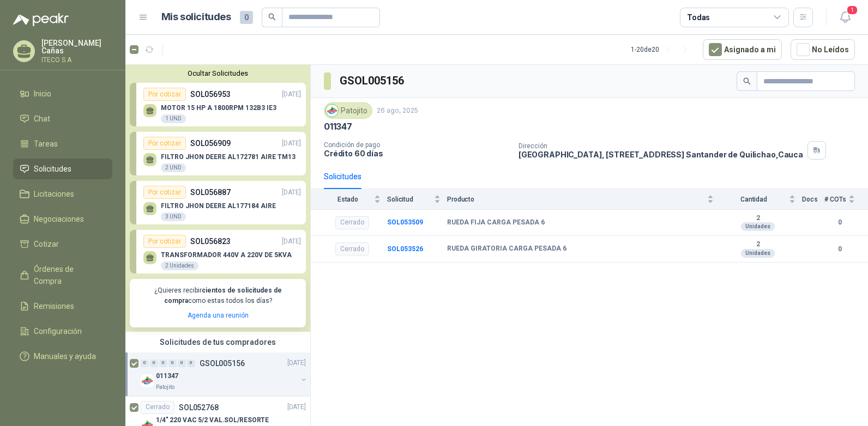 Image resolution: width=868 pixels, height=426 pixels. Describe the element at coordinates (211, 94) in the screenshot. I see `p: SOL056953` at that location.